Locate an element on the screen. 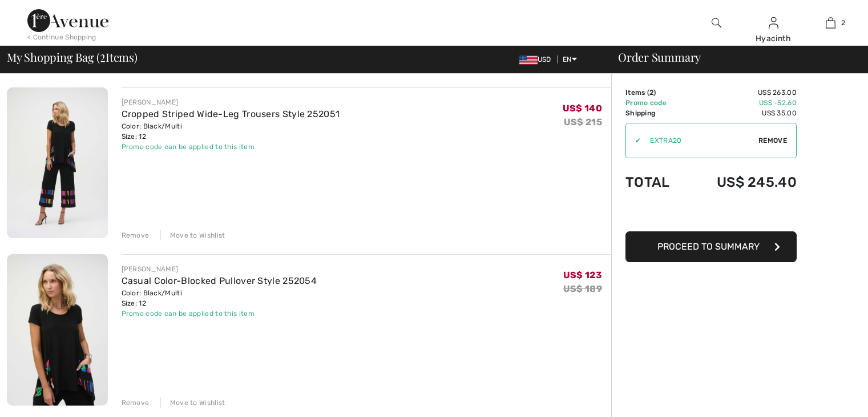 The image size is (868, 417). a: Cropped Striped Wide-Leg Trousers Style 252051 is located at coordinates (230, 114).